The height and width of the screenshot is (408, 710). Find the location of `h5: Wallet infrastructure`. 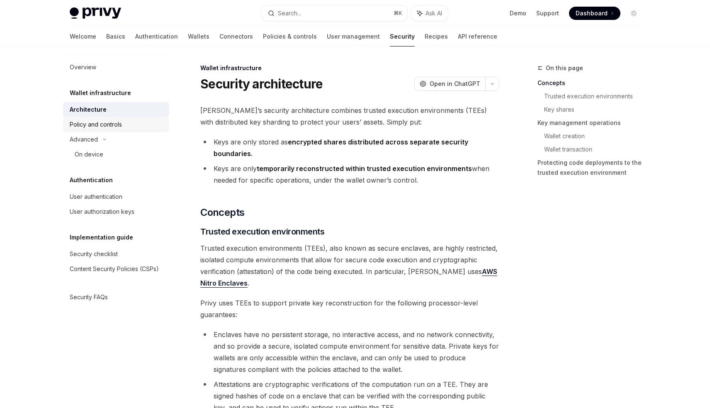

h5: Wallet infrastructure is located at coordinates (100, 93).